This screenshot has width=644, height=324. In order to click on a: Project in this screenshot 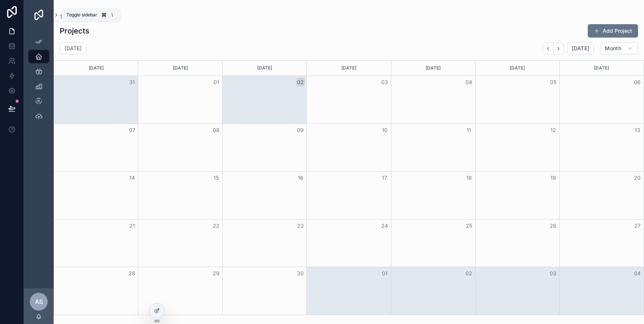, I will do `click(73, 15)`.